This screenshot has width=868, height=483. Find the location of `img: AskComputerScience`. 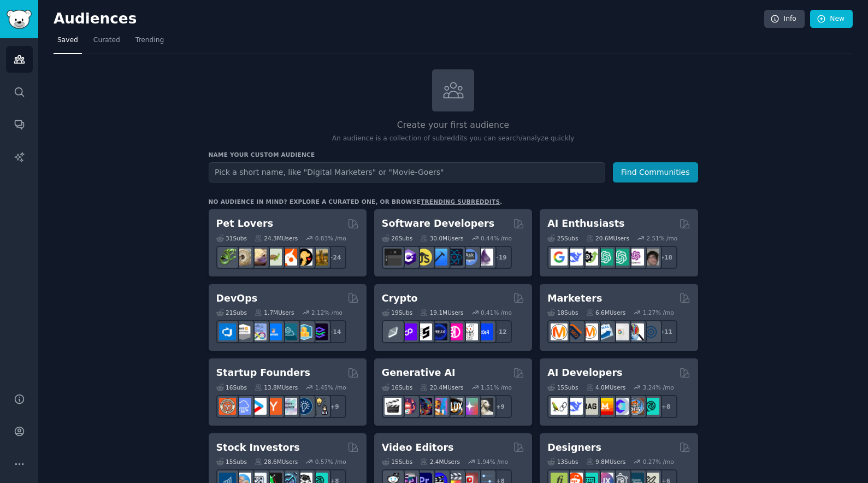

img: AskComputerScience is located at coordinates (469, 256).